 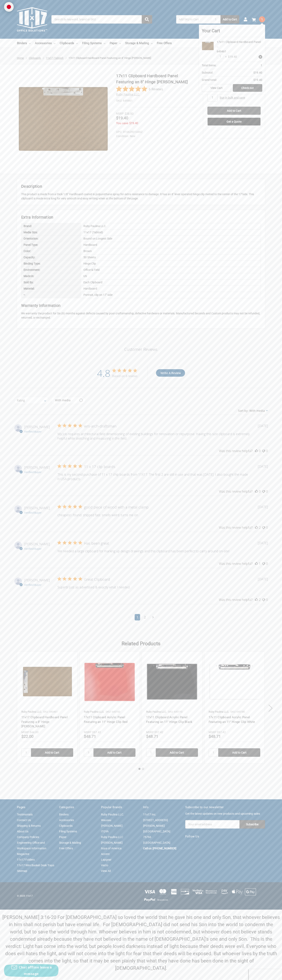 I want to click on a: Storage & Mailing, so click(x=70, y=843).